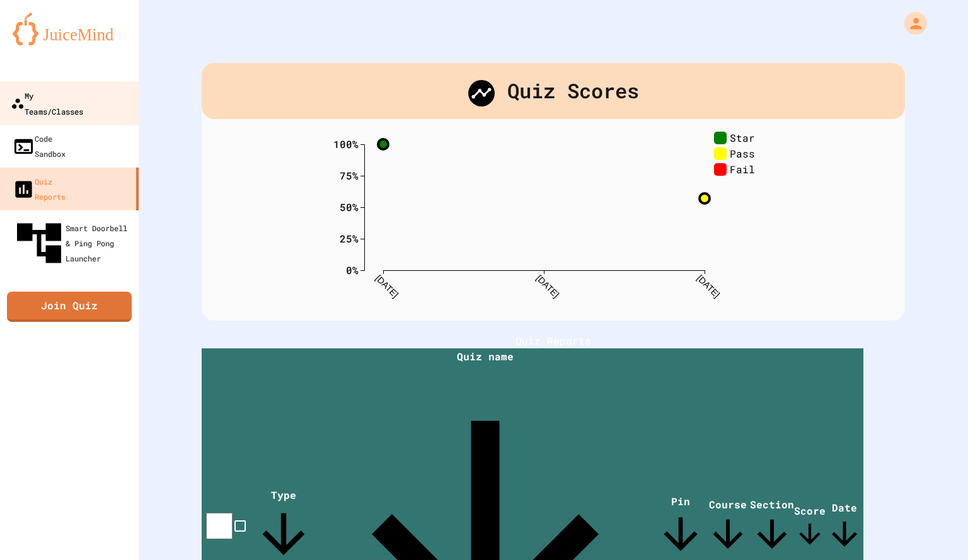  I want to click on text: Star, so click(742, 137).